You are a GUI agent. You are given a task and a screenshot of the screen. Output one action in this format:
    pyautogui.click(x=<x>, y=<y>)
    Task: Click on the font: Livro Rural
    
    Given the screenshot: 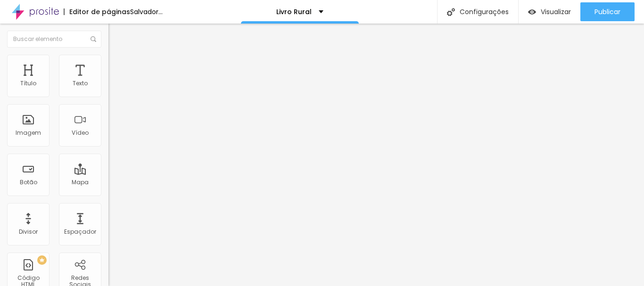 What is the action you would take?
    pyautogui.click(x=294, y=12)
    